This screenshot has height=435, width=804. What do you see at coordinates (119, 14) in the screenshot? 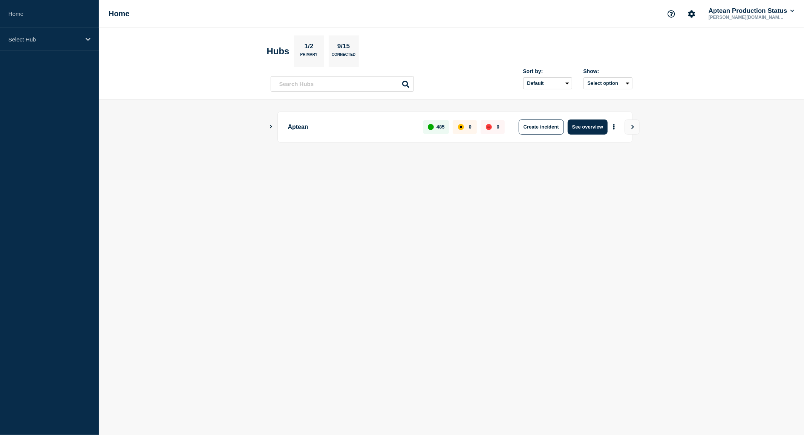
I see `h1: Home` at bounding box center [119, 14].